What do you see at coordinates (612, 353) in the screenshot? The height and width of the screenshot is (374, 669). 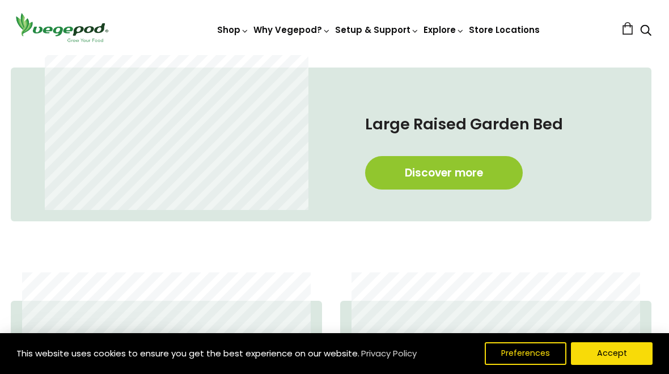 I see `button: Accept` at bounding box center [612, 353].